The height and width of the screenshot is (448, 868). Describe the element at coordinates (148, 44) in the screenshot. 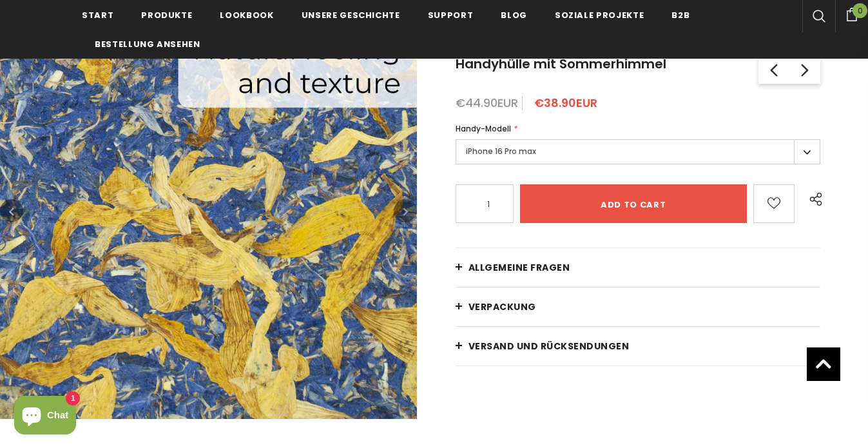

I see `span: Bestellung ansehen` at that location.